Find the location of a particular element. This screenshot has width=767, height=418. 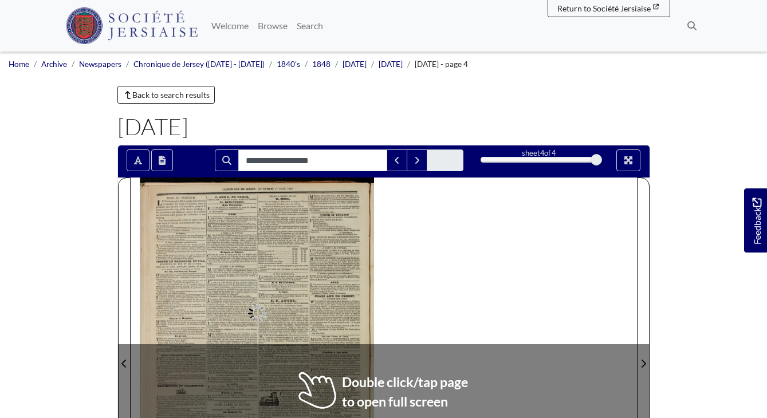

a: Newspapers is located at coordinates (100, 64).